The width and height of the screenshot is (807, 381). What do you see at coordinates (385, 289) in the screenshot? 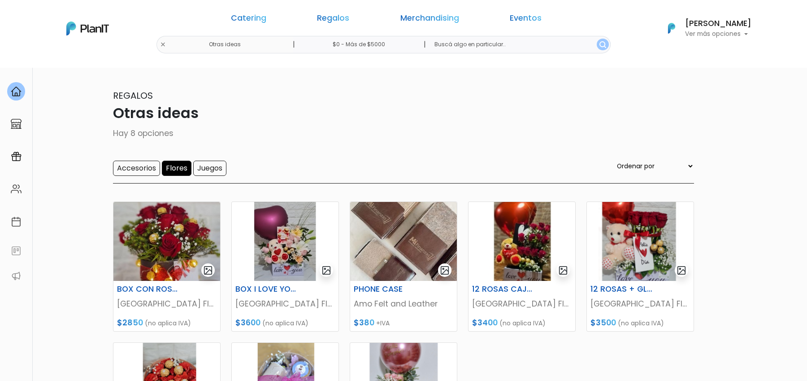
I see `h6: PHONE CASE` at bounding box center [385, 289].